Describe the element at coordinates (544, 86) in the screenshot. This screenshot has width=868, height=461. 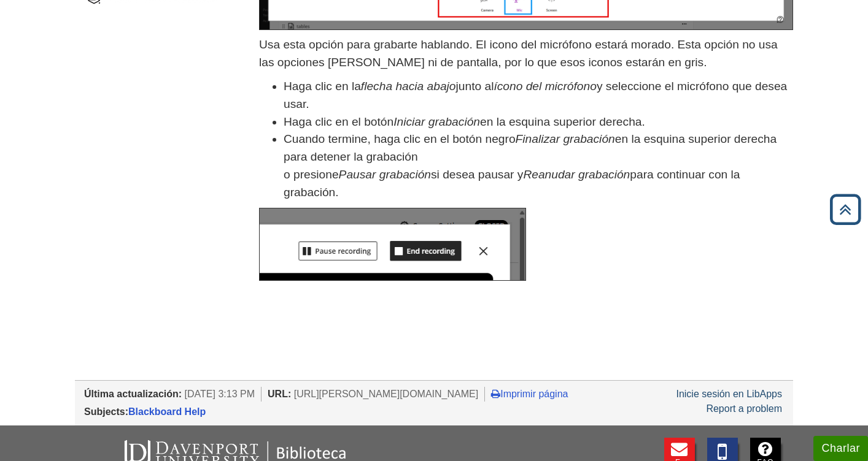
I see `em: ícono del micrófono` at that location.